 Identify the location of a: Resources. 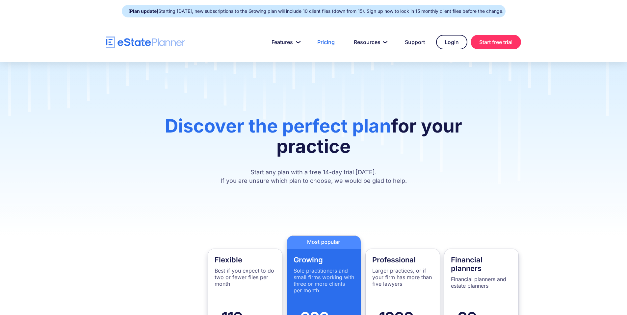
(370, 42).